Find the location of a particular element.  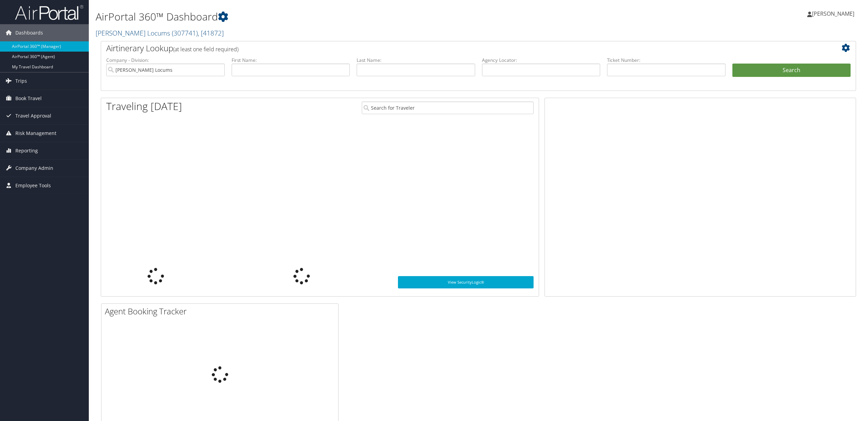

span: ( 307741 ) is located at coordinates (185, 33).